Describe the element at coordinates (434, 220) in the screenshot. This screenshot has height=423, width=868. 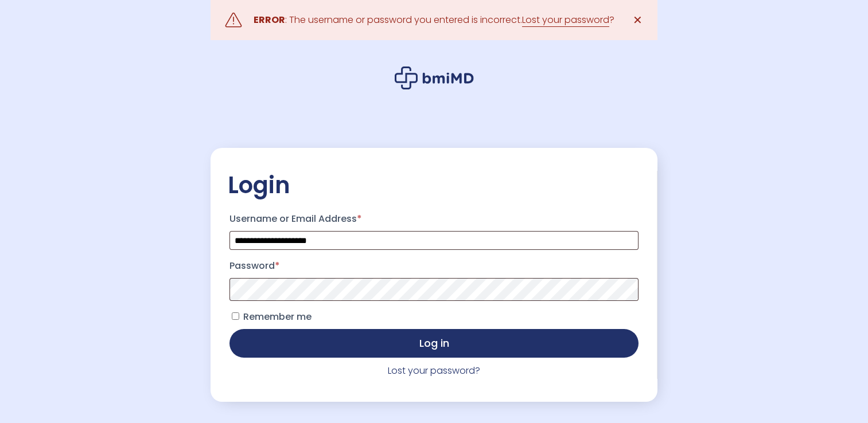
I see `label: Username or Email Address` at that location.